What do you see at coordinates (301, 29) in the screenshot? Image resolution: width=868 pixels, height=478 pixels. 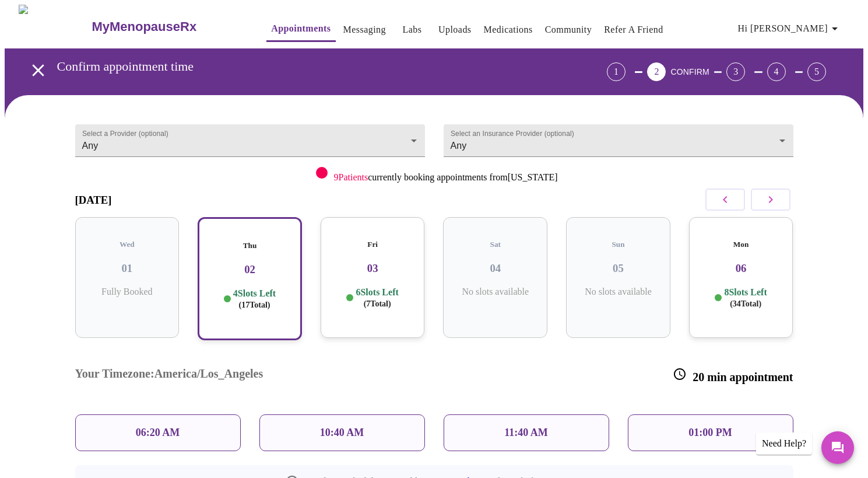 I see `button: Appointments` at bounding box center [301, 29].